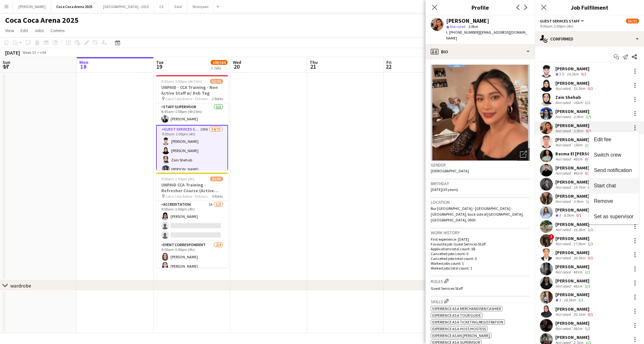 This screenshot has width=644, height=344. Describe the element at coordinates (607, 155) in the screenshot. I see `span: Switch crew` at that location.